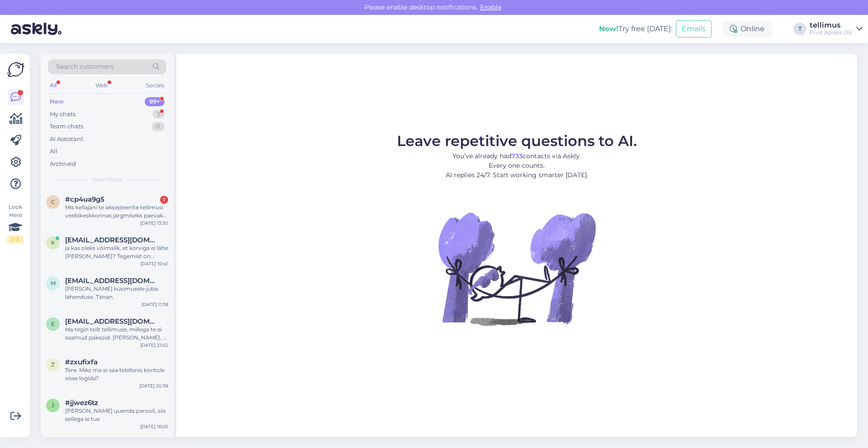 The image size is (868, 448). What do you see at coordinates (831, 32) in the screenshot?
I see `div: Fruit Xpress OÜ` at bounding box center [831, 32].